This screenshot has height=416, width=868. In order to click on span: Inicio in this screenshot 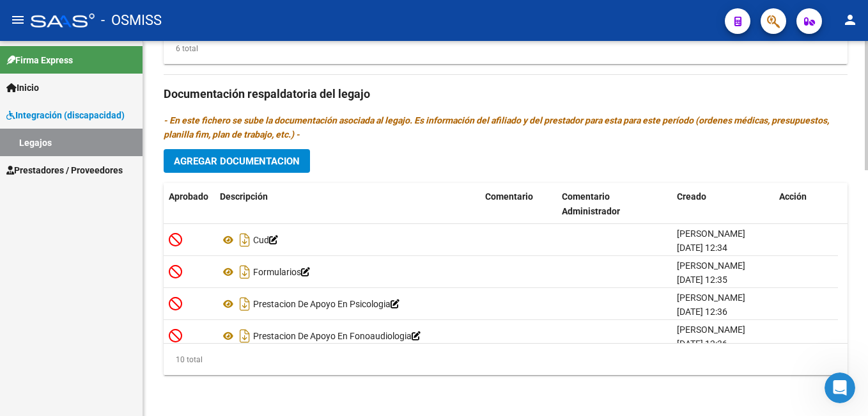, I will do `click(23, 88)`.